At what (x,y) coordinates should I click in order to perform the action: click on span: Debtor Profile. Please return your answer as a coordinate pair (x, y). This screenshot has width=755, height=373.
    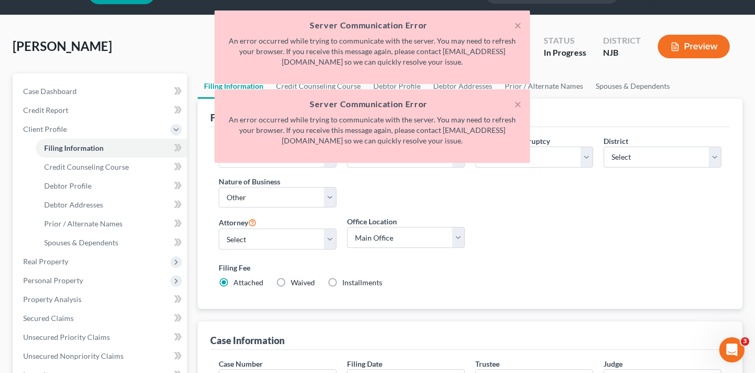
    Looking at the image, I should click on (68, 186).